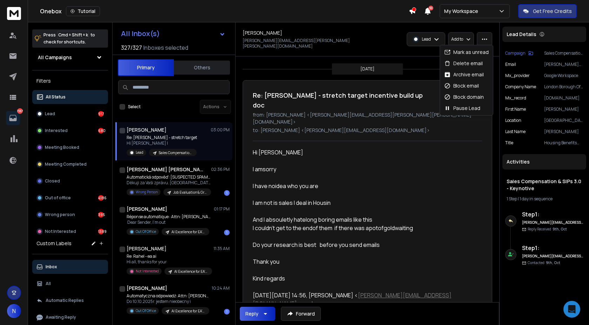  Describe the element at coordinates (466, 52) in the screenshot. I see `div: Mark as unread` at that location.